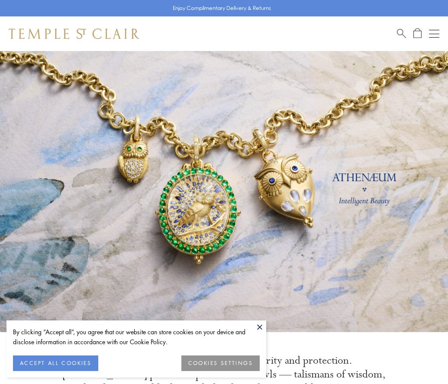 The height and width of the screenshot is (384, 448). Describe the element at coordinates (74, 34) in the screenshot. I see `img: Temple St. Clair` at that location.